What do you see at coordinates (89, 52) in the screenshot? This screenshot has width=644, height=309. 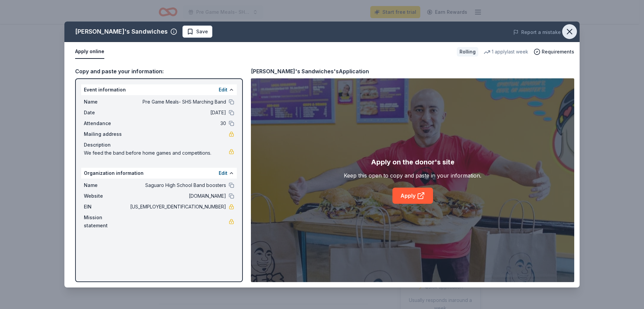 I see `button: Apply online` at bounding box center [89, 52].